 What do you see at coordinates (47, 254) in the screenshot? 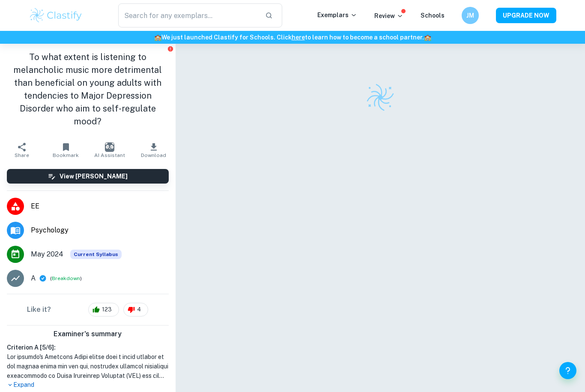
I see `span: May 2024` at bounding box center [47, 254].